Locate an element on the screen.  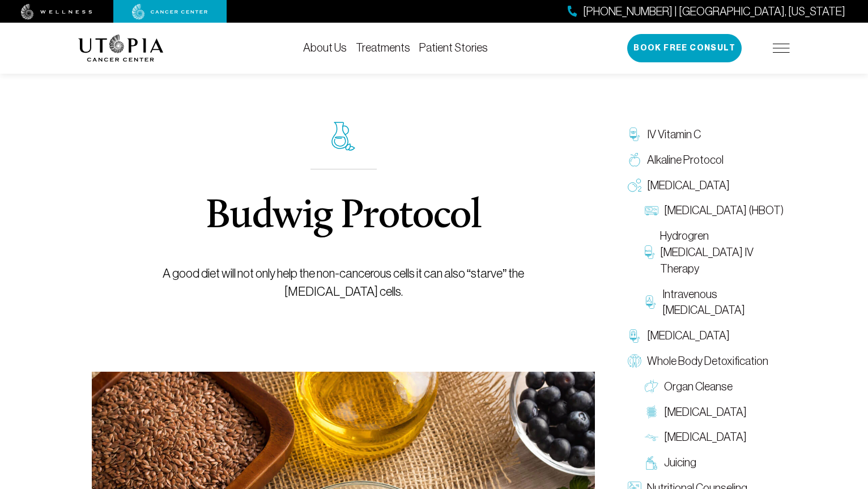
img: Hyperbaric Oxygen Therapy (HBOT) is located at coordinates (652, 210).